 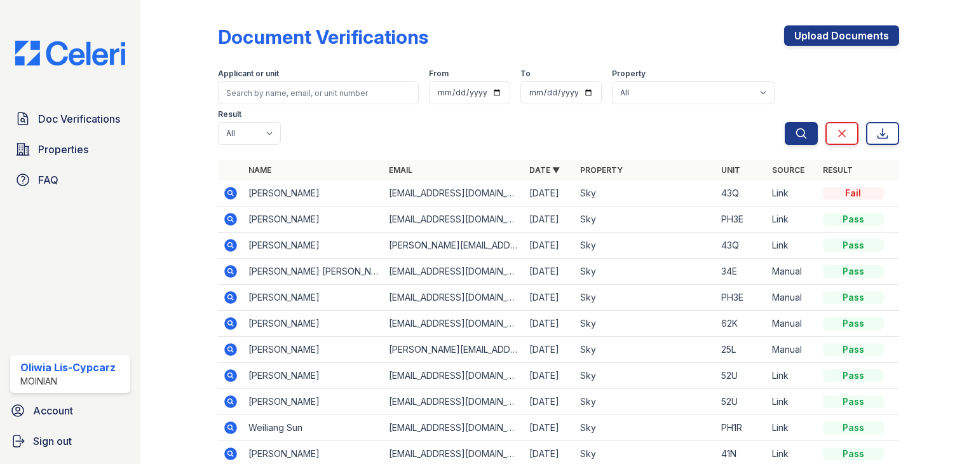 I want to click on label: From, so click(x=438, y=74).